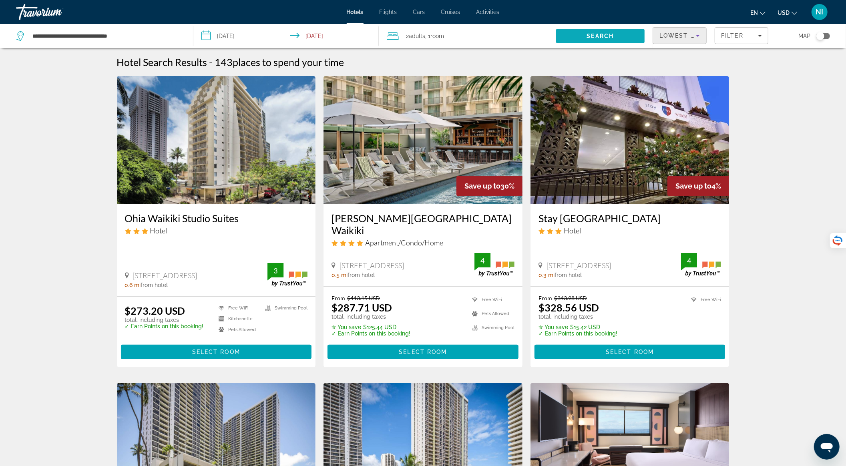  I want to click on del: $413.15 USD, so click(364, 298).